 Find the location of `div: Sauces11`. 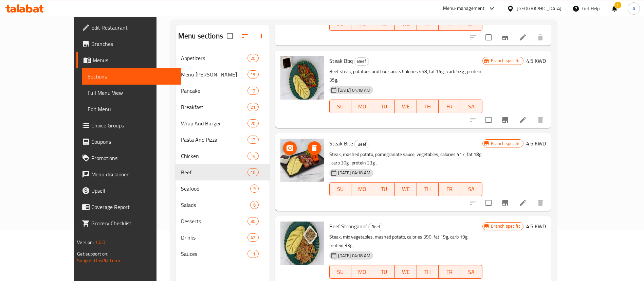

div: Sauces11 is located at coordinates (222, 254).